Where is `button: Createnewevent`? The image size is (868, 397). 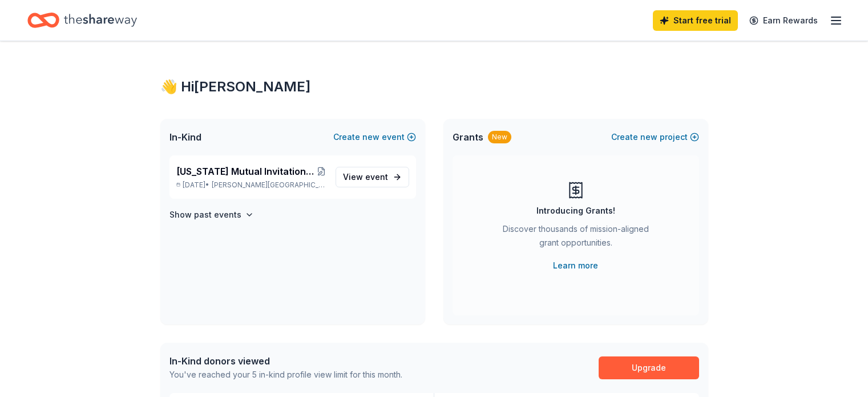
button: Createnewevent is located at coordinates (374, 138).